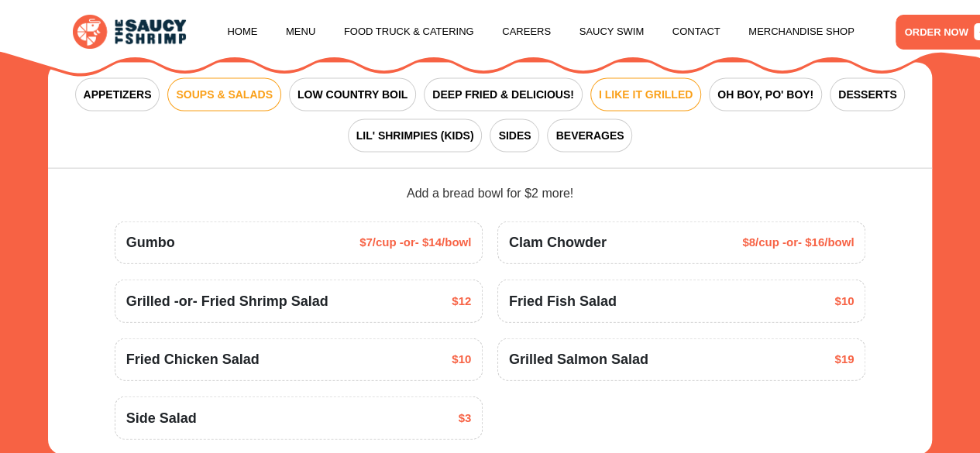 This screenshot has width=980, height=453. Describe the element at coordinates (352, 94) in the screenshot. I see `span: LOW COUNTRY BOIL` at that location.